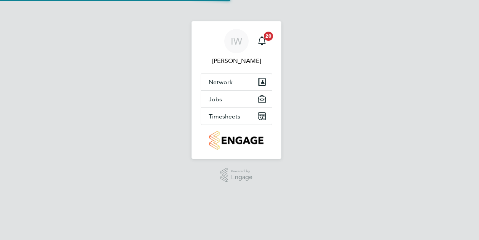  Describe the element at coordinates (236, 140) in the screenshot. I see `img: countryside-properties-logo-retina.png` at that location.